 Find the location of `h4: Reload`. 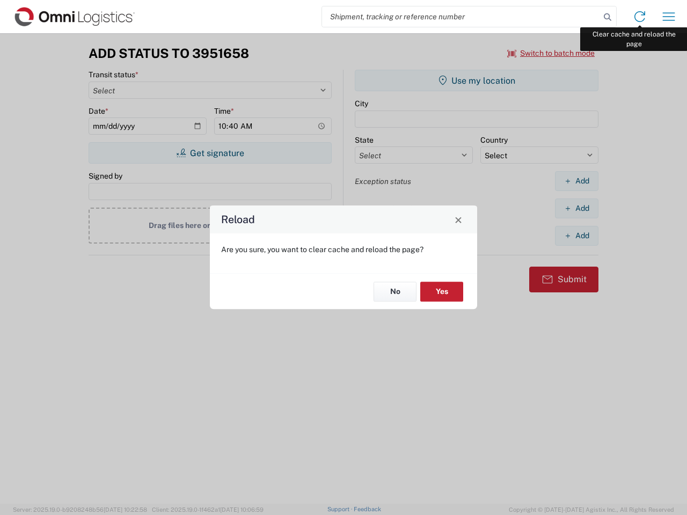

h4: Reload is located at coordinates (238, 220).